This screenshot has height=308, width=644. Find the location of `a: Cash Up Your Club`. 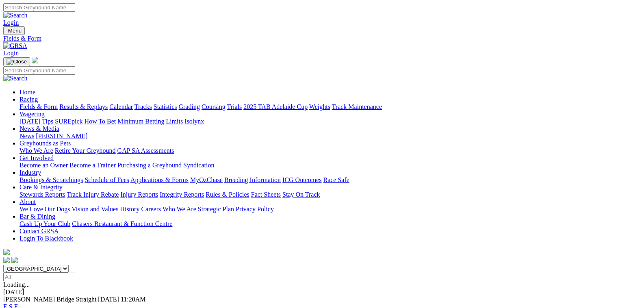

a: Cash Up Your Club is located at coordinates (45, 224).